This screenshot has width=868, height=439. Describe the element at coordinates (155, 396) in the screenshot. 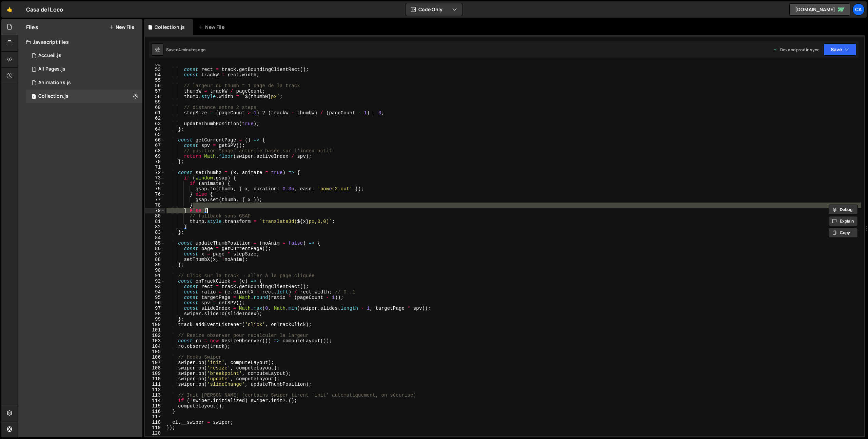

I see `div: 113` at that location.